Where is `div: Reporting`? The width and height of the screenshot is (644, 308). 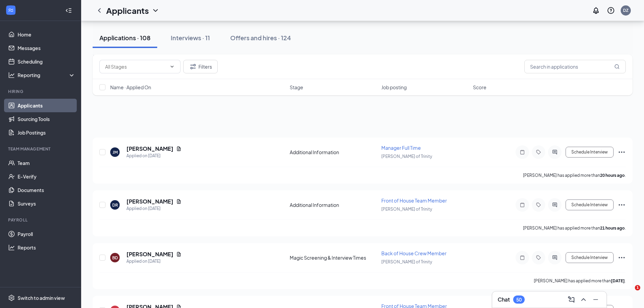
div: Reporting is located at coordinates (47, 75).